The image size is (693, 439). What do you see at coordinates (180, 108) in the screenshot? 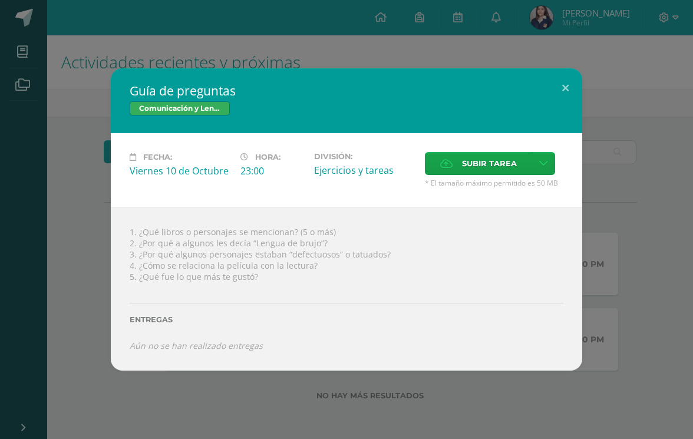
I see `span: Comunicación y Lenguaje, Idioma Español` at bounding box center [180, 108].